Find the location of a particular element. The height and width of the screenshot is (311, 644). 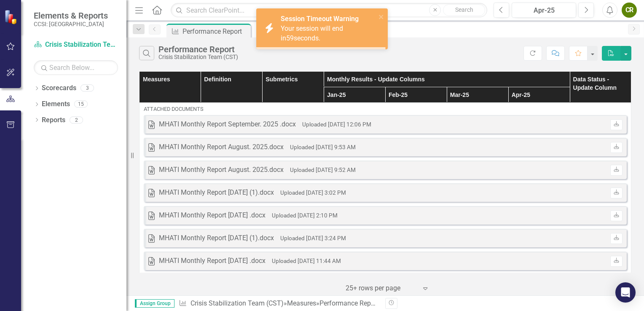

div: 15 is located at coordinates (81, 104).